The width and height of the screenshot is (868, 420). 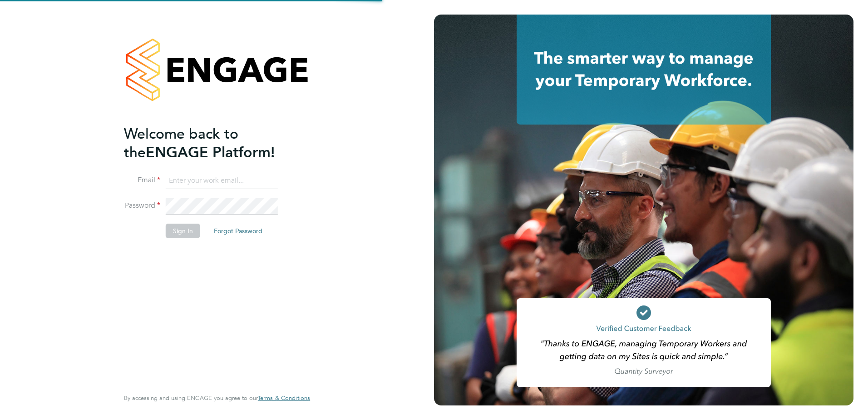 What do you see at coordinates (284, 398) in the screenshot?
I see `span: Terms & Conditions` at bounding box center [284, 398].